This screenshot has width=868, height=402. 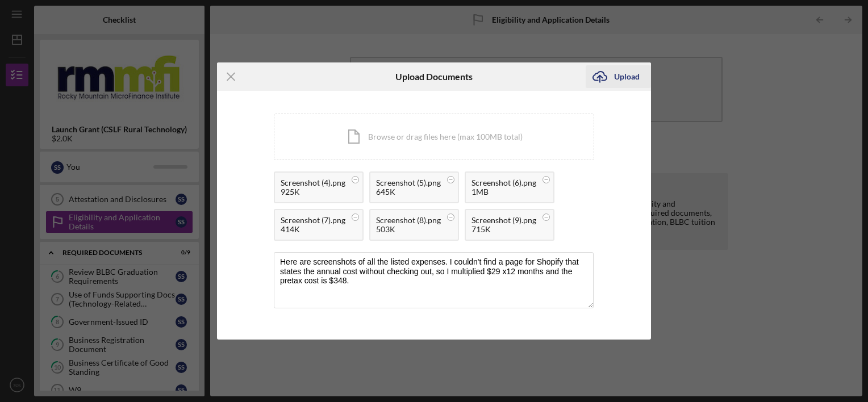 I want to click on div: 715K, so click(x=504, y=229).